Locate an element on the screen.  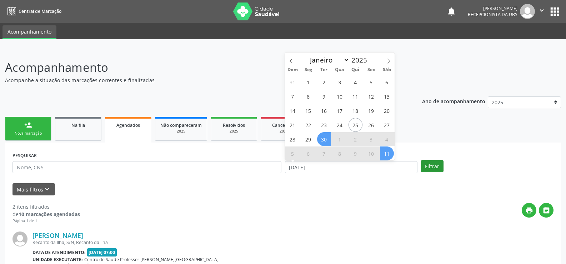
span: Setembro 15, 2025 is located at coordinates (308, 110).